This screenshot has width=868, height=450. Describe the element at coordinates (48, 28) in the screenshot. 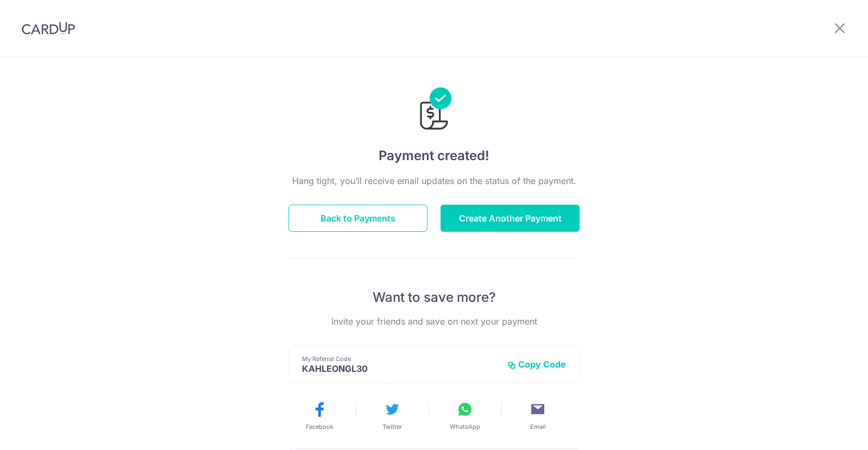

I see `img: CardUp` at that location.